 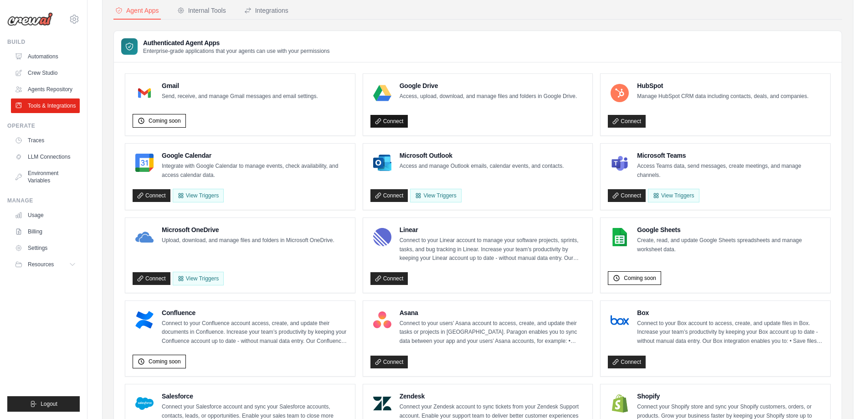 I want to click on a: LLM Connections, so click(x=45, y=157).